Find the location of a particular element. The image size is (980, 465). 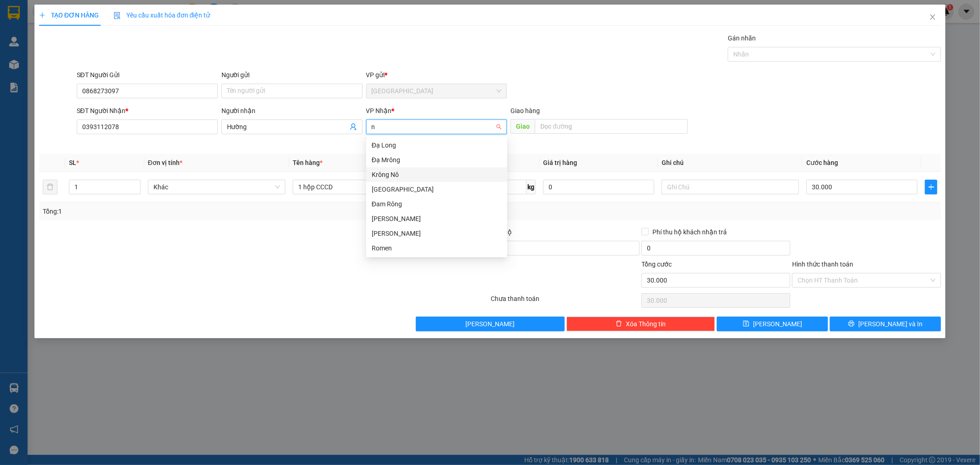

span: Sài Gòn is located at coordinates (436, 91).